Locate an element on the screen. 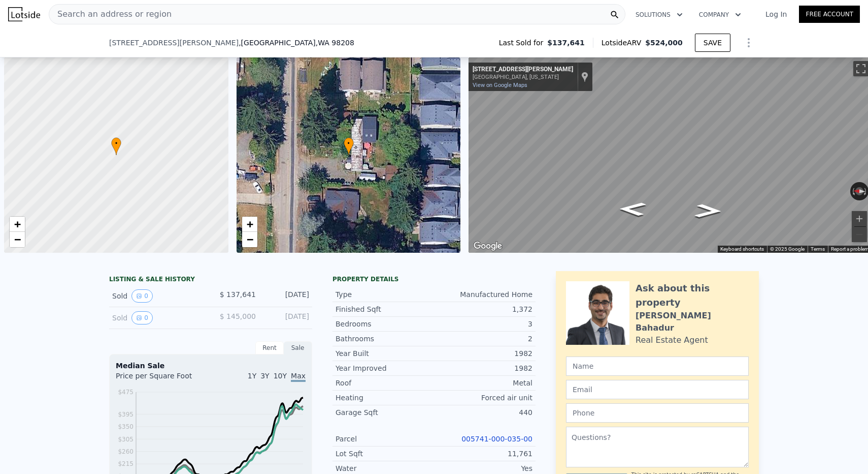  input: Email is located at coordinates (657, 389).